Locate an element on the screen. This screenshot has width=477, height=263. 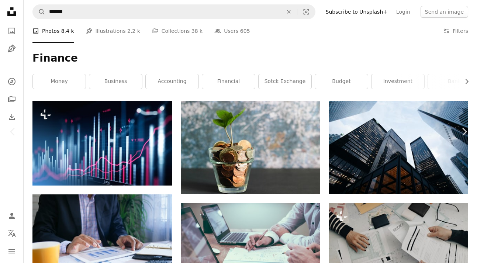
font: Subscribe to Unsplash+ is located at coordinates (356, 12).